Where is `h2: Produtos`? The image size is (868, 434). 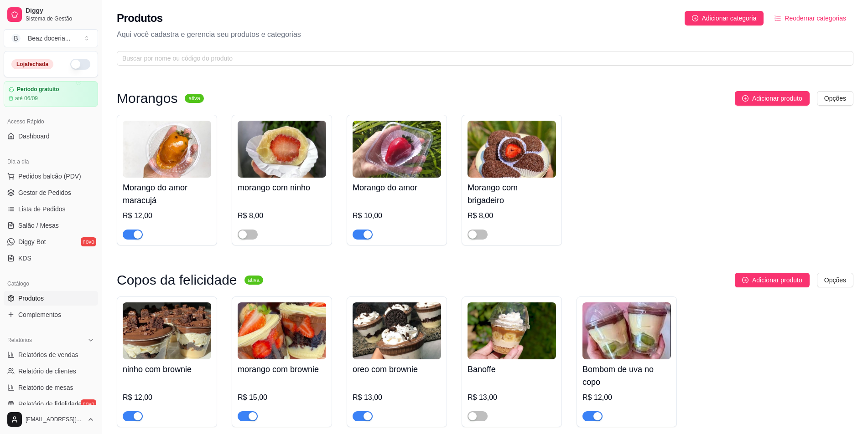 h2: Produtos is located at coordinates (139, 18).